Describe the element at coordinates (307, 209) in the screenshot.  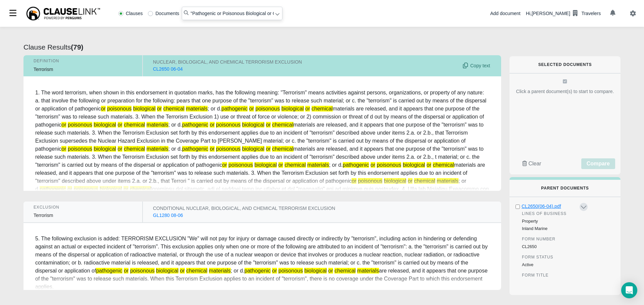
I see `div: CONDITIONAL NUCLEAR, BIOLOGICAL, AND CHEMICAL TERRORISM EXCLUSION` at that location.